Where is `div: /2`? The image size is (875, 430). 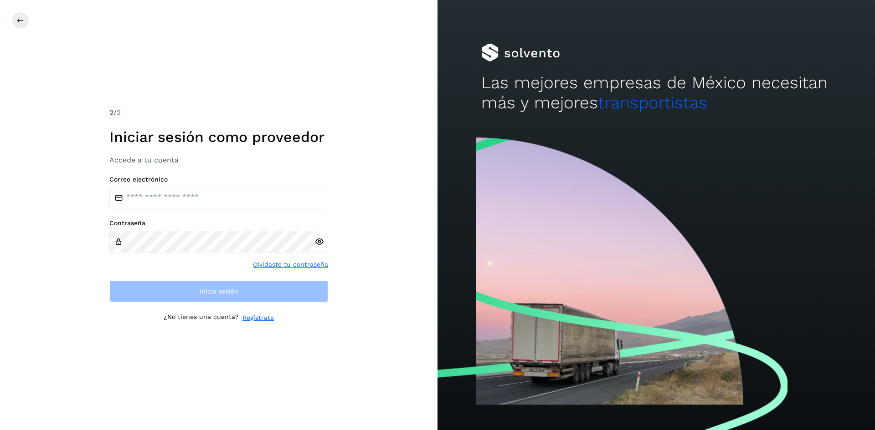
div: /2 is located at coordinates (219, 113).